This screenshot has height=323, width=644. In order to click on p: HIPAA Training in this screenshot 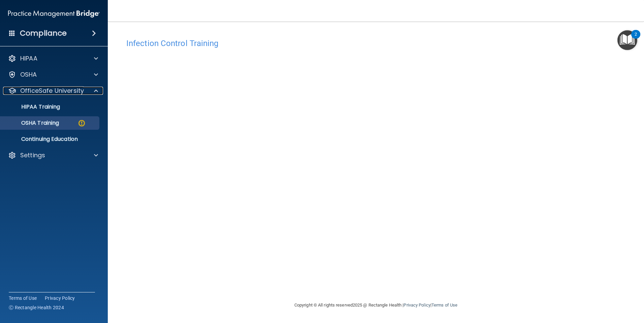, I will do `click(32, 107)`.